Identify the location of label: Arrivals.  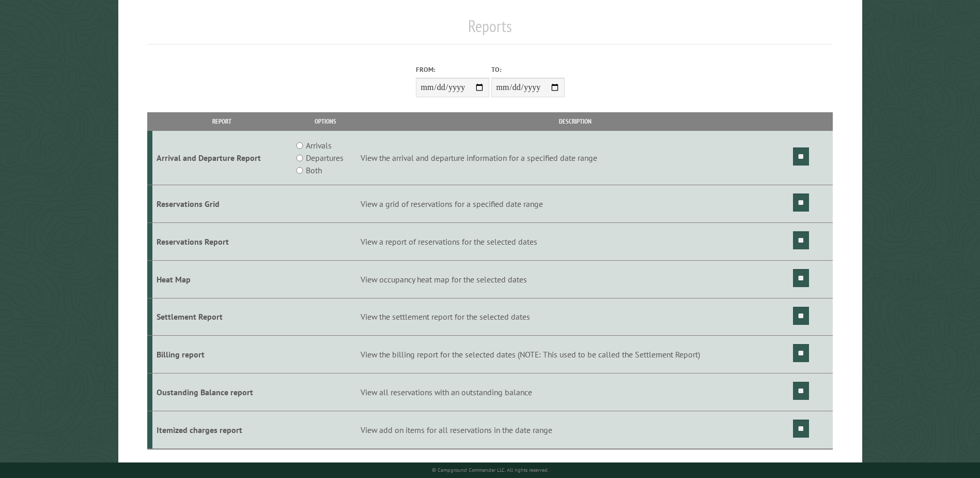
(319, 145).